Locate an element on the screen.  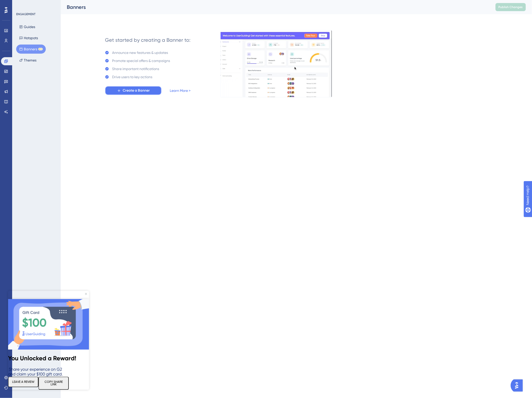
a: Learn More > is located at coordinates (180, 91).